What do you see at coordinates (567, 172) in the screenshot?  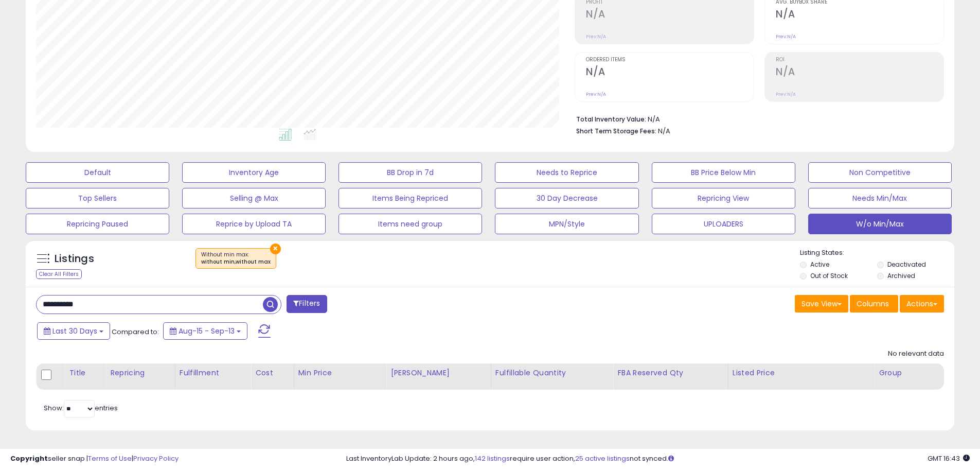 I see `button: Needs to Reprice` at bounding box center [567, 172].